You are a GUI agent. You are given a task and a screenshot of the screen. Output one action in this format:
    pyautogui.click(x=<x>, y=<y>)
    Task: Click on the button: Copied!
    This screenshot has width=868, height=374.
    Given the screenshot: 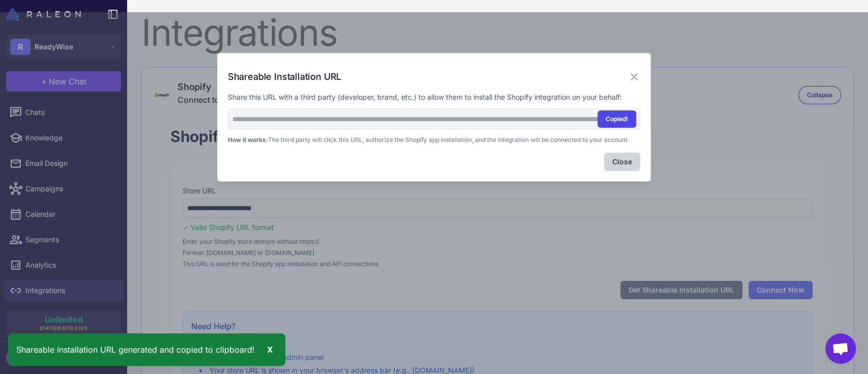 What is the action you would take?
    pyautogui.click(x=617, y=119)
    